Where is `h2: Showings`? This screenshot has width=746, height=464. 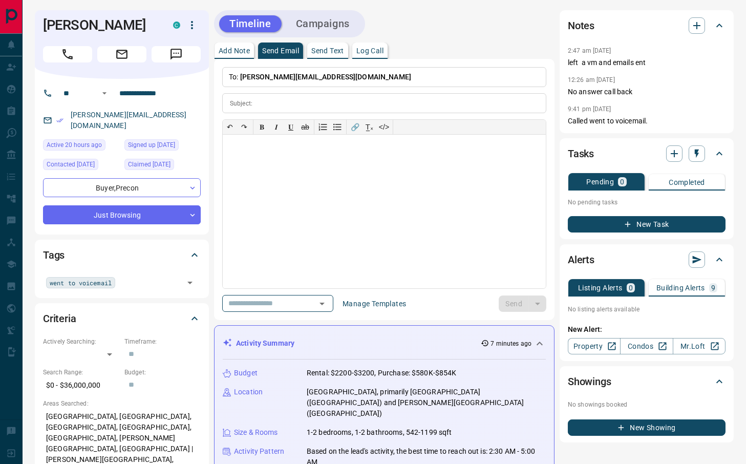
h2: Showings is located at coordinates (589, 381).